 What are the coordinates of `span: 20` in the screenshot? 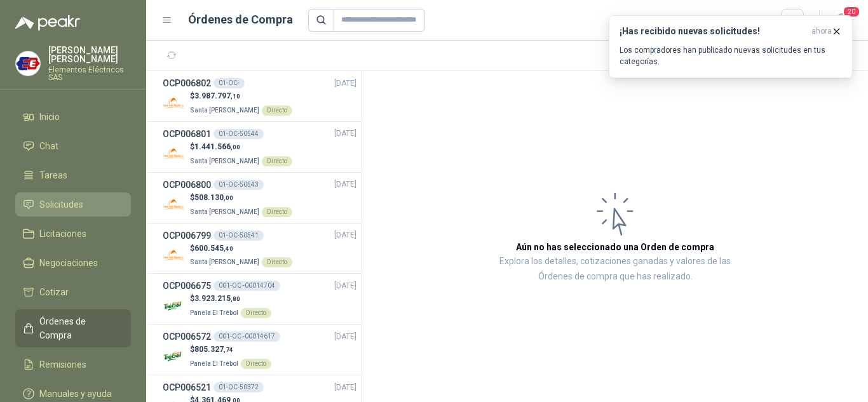 It's located at (852, 12).